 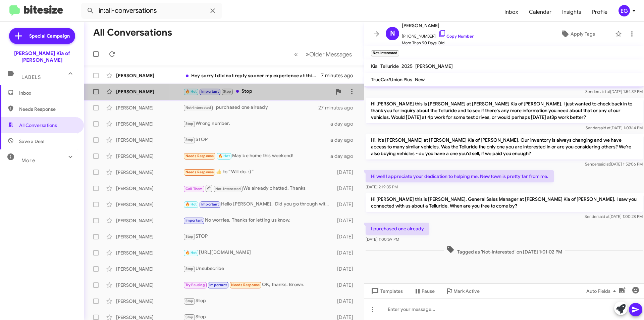 I want to click on span: TrueCar/Union Plus, so click(x=391, y=79).